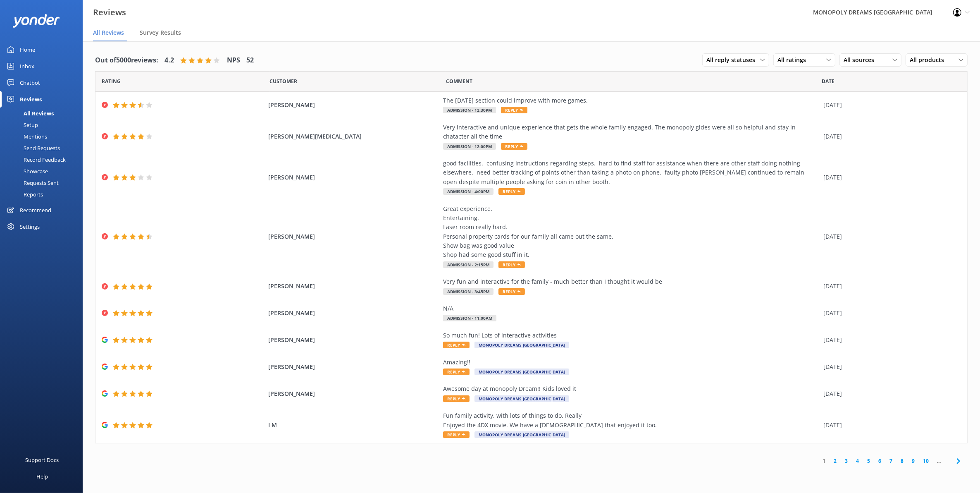  Describe the element at coordinates (27, 50) in the screenshot. I see `div: Home` at that location.